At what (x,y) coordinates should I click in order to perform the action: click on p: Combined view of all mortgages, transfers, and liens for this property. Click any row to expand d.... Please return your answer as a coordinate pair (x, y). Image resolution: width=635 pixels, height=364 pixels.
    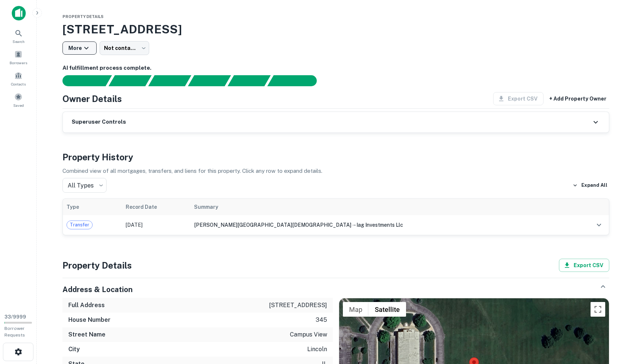
    Looking at the image, I should click on (336, 171).